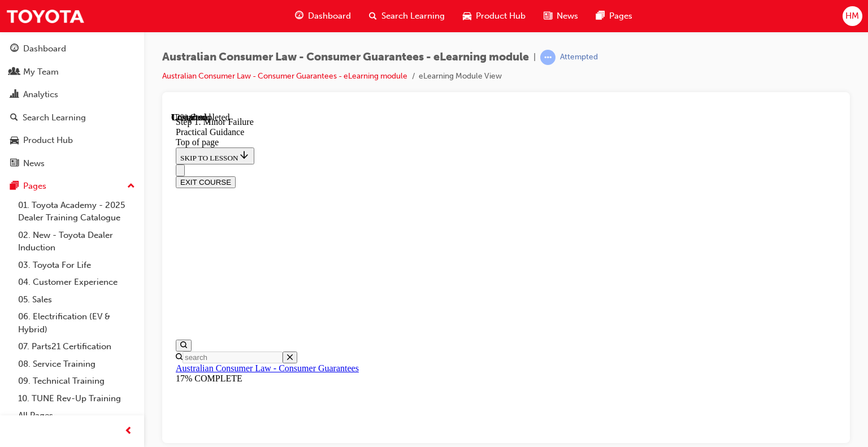 This screenshot has height=447, width=868. What do you see at coordinates (335, 266) in the screenshot?
I see `div: 17% COMPLETE` at bounding box center [335, 266].